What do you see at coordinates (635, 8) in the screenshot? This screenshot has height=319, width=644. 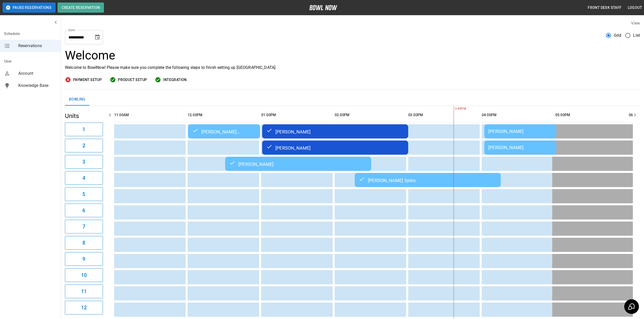 I see `button: Logout` at bounding box center [635, 8].